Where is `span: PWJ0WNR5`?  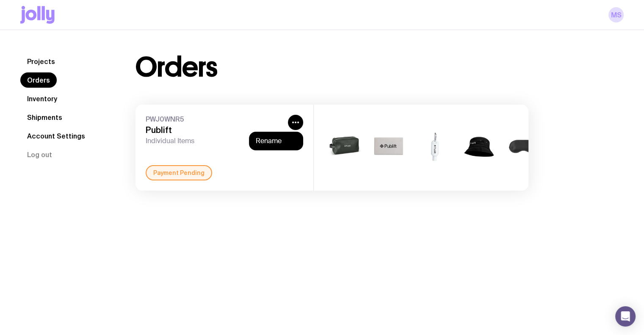 span: PWJ0WNR5 is located at coordinates (215, 119).